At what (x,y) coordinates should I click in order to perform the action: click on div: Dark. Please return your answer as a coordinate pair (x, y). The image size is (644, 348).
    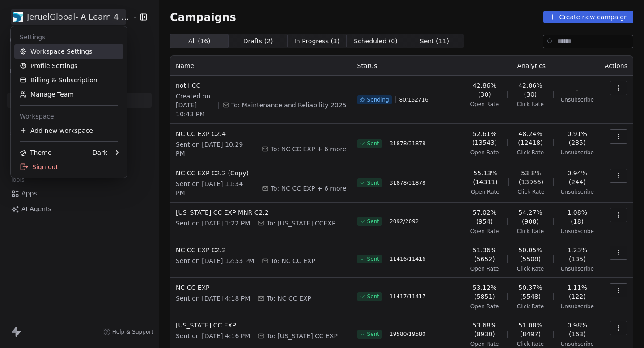
    Looking at the image, I should click on (100, 153).